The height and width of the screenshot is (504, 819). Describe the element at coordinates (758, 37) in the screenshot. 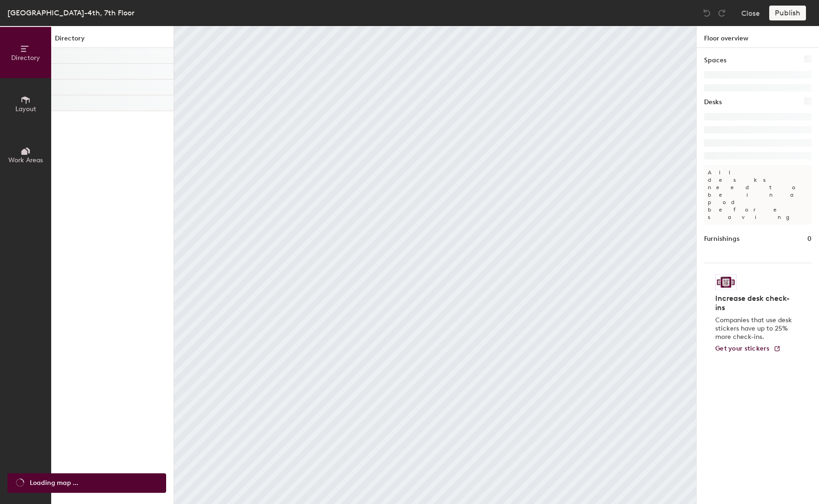

I see `h1: Floor overview` at that location.